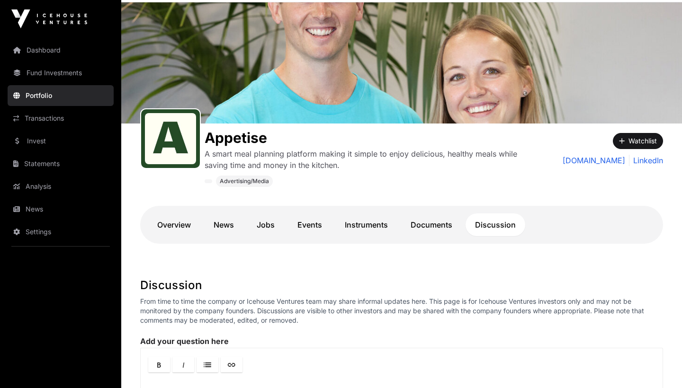 The image size is (682, 388). I want to click on button: Watchlist, so click(638, 141).